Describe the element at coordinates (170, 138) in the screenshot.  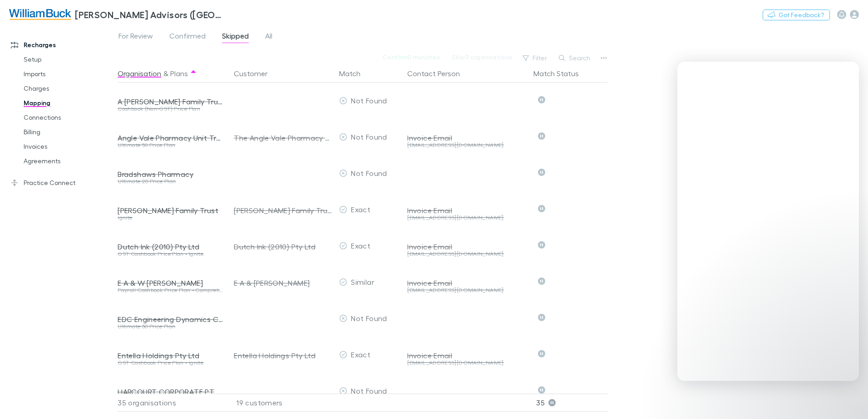
I see `div: Angle Vale Pharmacy Unit Trust` at that location.